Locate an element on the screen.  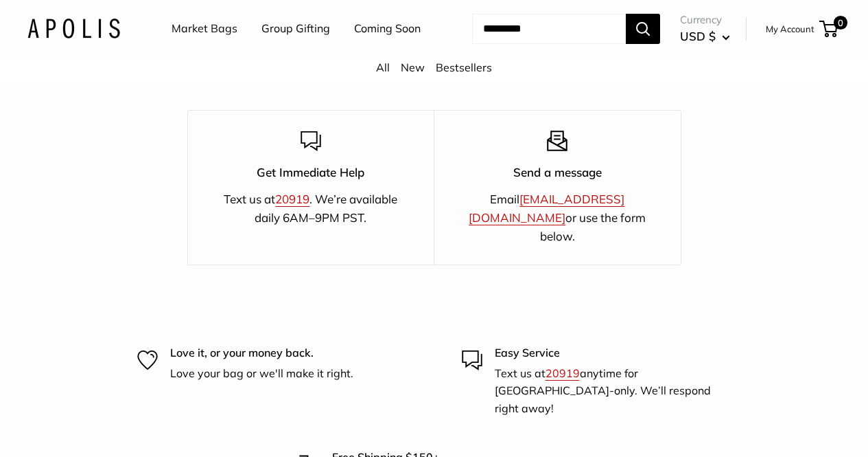
a: Bestsellers is located at coordinates (464, 67).